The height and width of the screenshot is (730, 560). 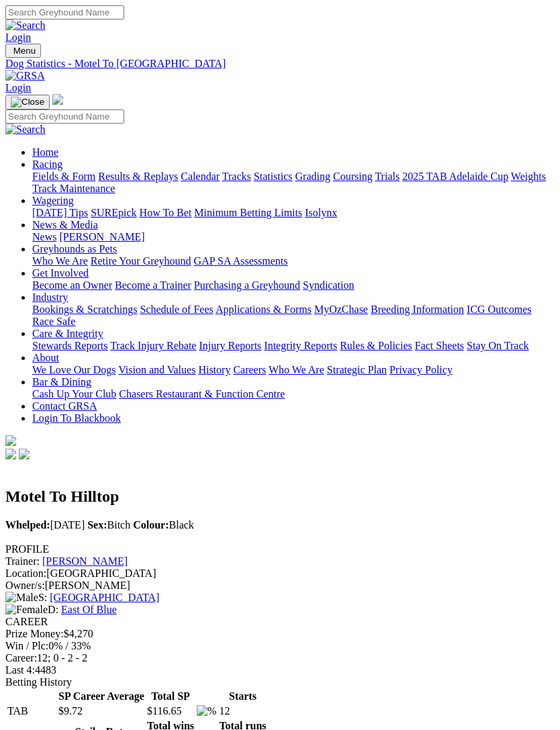 What do you see at coordinates (61, 381) in the screenshot?
I see `a: Bar & Dining` at bounding box center [61, 381].